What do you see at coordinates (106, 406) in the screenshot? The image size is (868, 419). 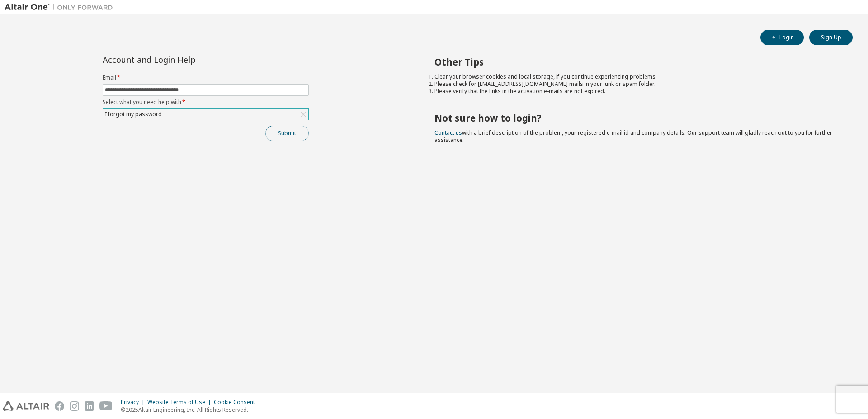 I see `img: youtube.svg` at bounding box center [106, 406].